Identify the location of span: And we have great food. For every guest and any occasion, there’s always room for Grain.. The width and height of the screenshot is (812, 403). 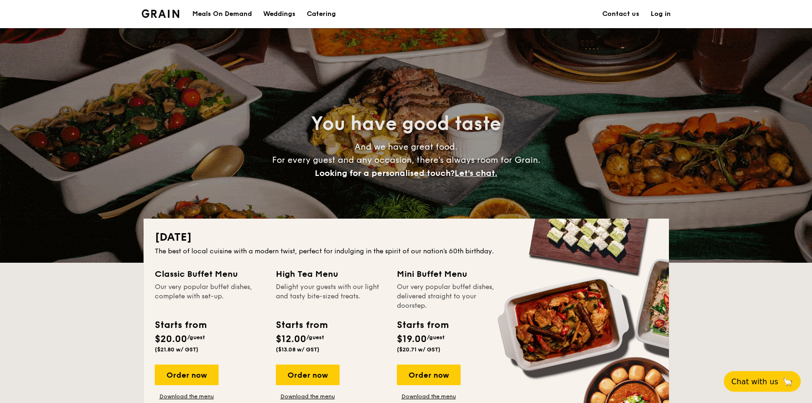
(406, 160).